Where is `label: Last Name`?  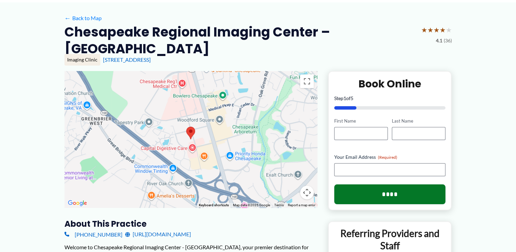 label: Last Name is located at coordinates (418, 121).